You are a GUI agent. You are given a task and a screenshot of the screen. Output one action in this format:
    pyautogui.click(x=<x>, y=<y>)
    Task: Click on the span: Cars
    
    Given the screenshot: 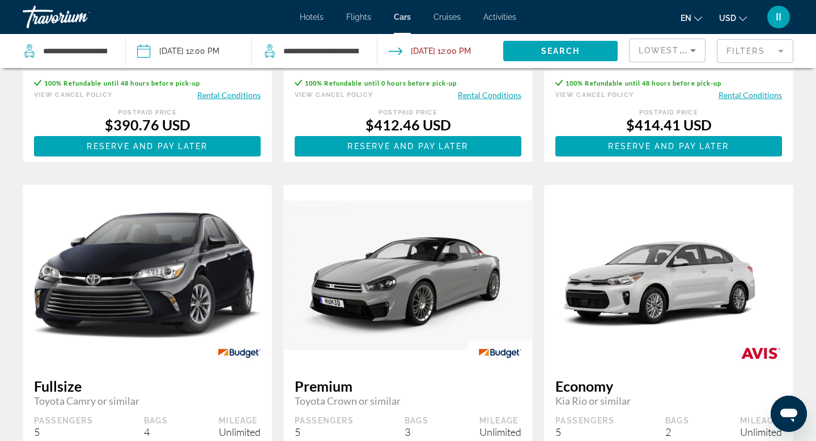 What is the action you would take?
    pyautogui.click(x=402, y=17)
    